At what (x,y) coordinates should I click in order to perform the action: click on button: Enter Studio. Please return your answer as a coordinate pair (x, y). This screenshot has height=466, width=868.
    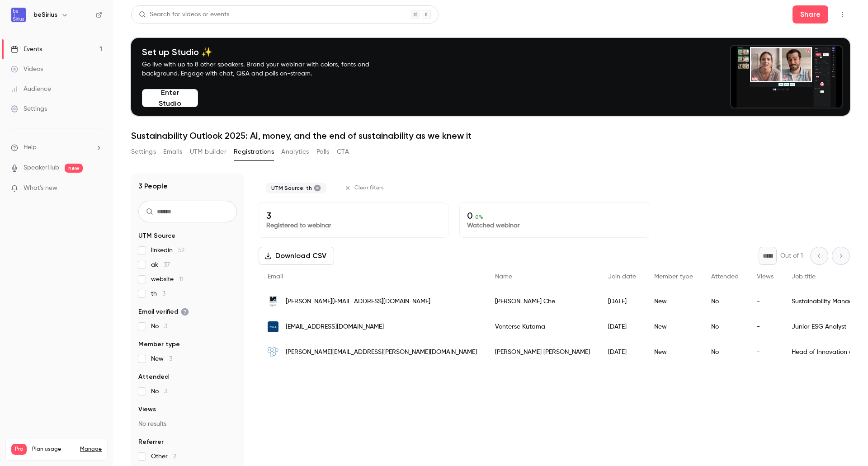
    Looking at the image, I should click on (170, 98).